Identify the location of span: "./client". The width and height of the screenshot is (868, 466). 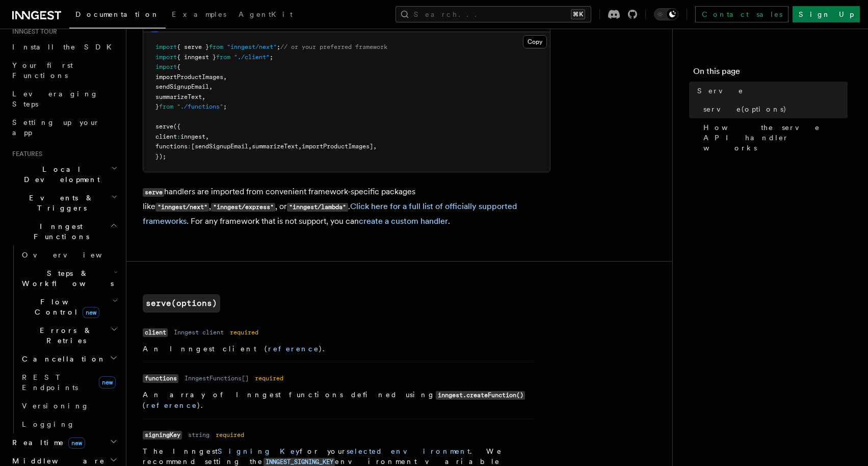
(251, 57).